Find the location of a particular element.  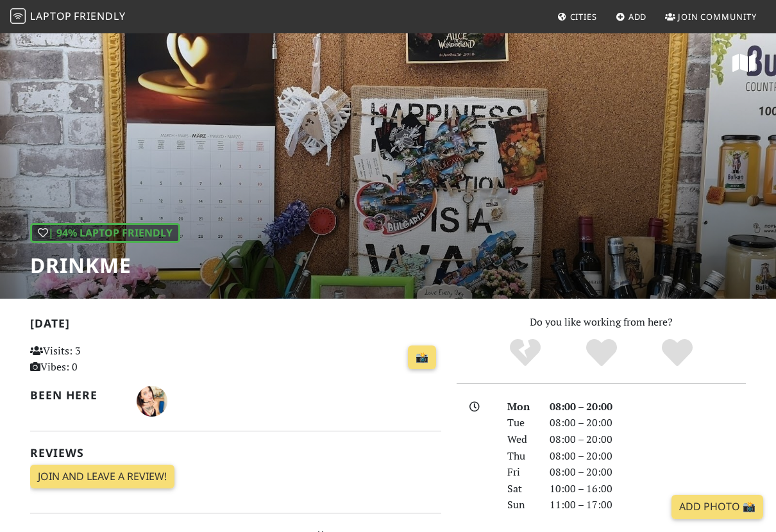

h2: Reviews is located at coordinates (235, 453).